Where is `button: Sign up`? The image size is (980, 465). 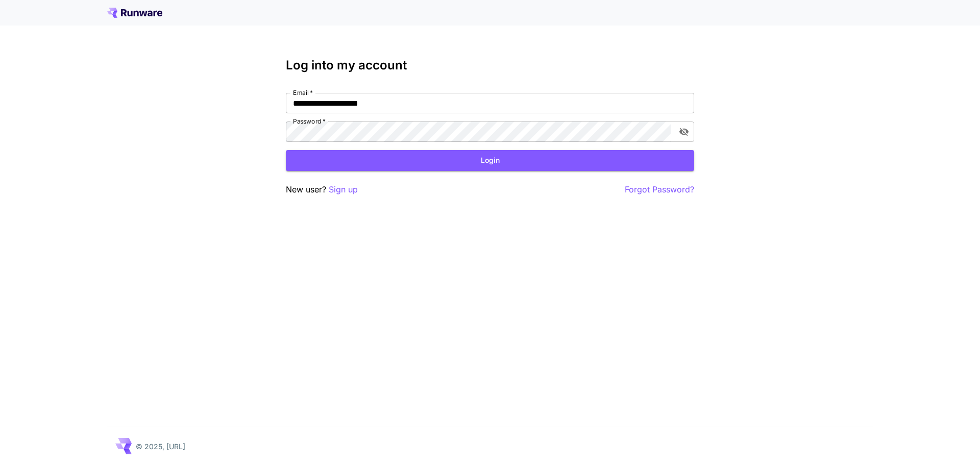
button: Sign up is located at coordinates (343, 190).